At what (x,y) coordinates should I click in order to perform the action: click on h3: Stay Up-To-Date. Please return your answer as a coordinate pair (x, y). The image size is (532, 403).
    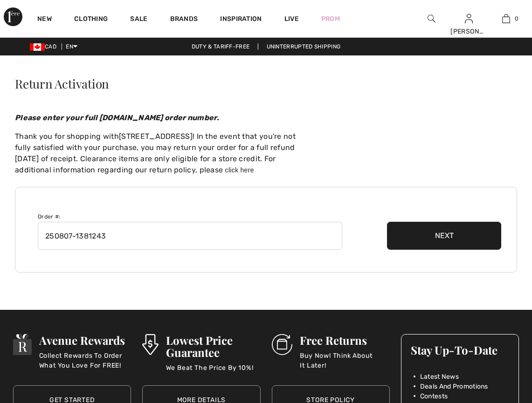
    Looking at the image, I should click on (459, 350).